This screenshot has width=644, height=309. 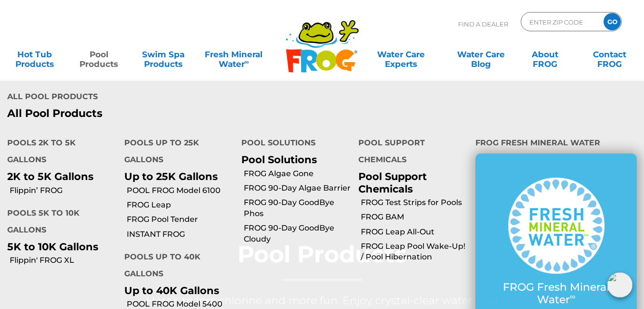 What do you see at coordinates (414, 203) in the screenshot?
I see `a: FROG Test Strips for Pools` at bounding box center [414, 203].